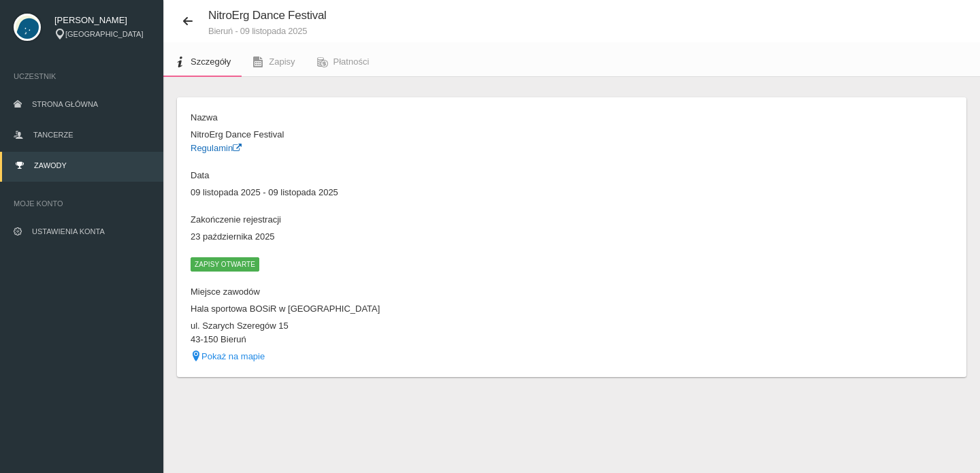  I want to click on dd: NitroErg Dance Festival, so click(377, 135).